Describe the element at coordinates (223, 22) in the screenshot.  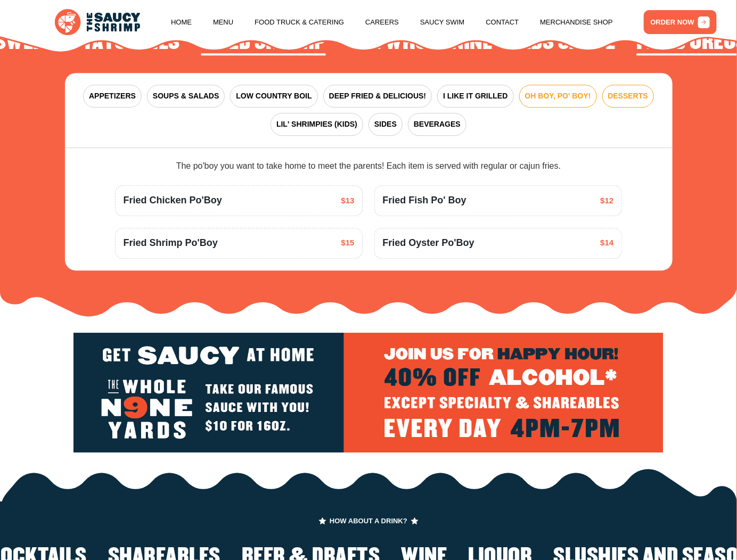
I see `a: Menu` at that location.